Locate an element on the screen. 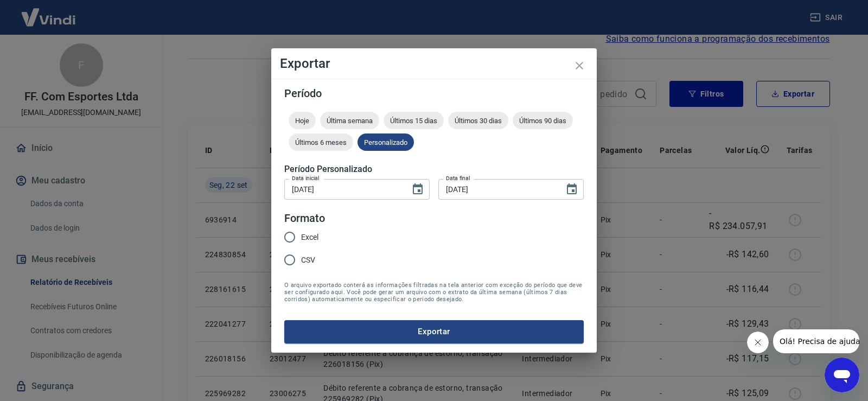 Image resolution: width=868 pixels, height=401 pixels. label: Data inicial is located at coordinates (305, 178).